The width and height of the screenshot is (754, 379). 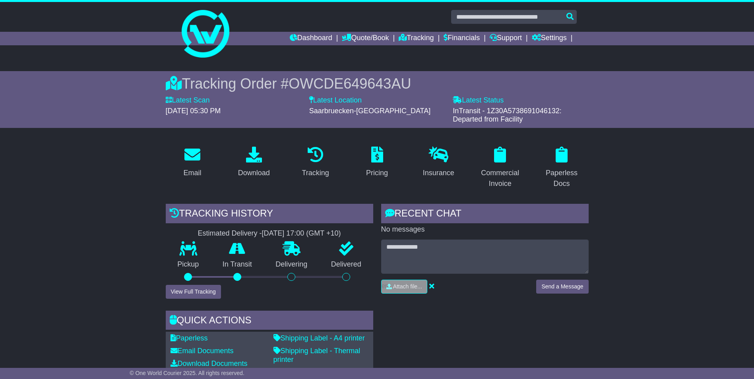 What do you see at coordinates (485, 230) in the screenshot?
I see `p: No messages` at bounding box center [485, 230].